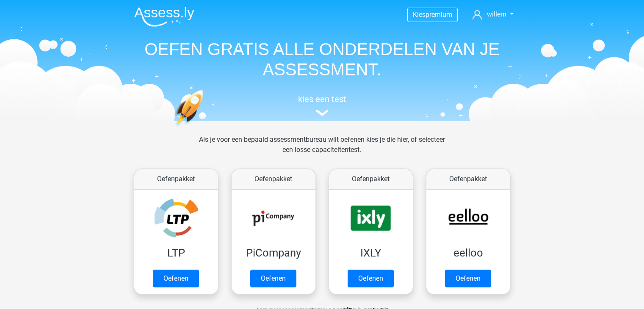 The width and height of the screenshot is (644, 309). What do you see at coordinates (419, 14) in the screenshot?
I see `span: Kies` at bounding box center [419, 14].